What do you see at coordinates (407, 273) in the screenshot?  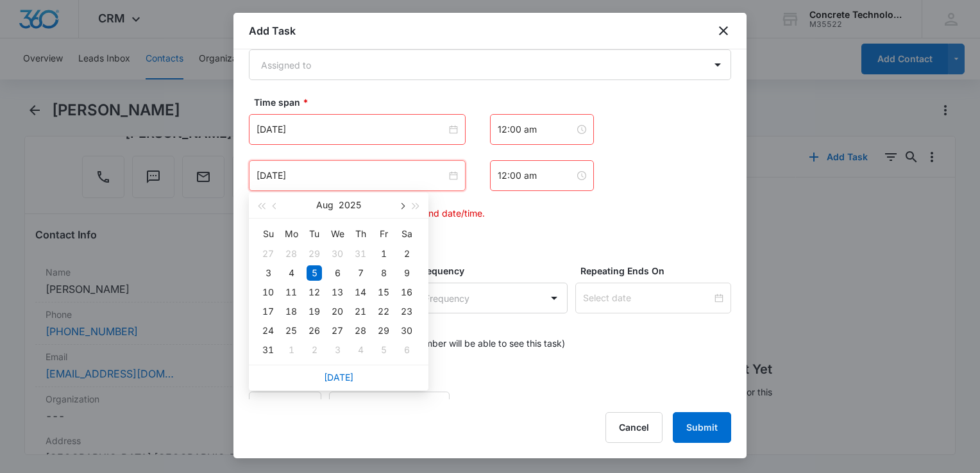 I see `td: 2025-08-09` at bounding box center [407, 273].